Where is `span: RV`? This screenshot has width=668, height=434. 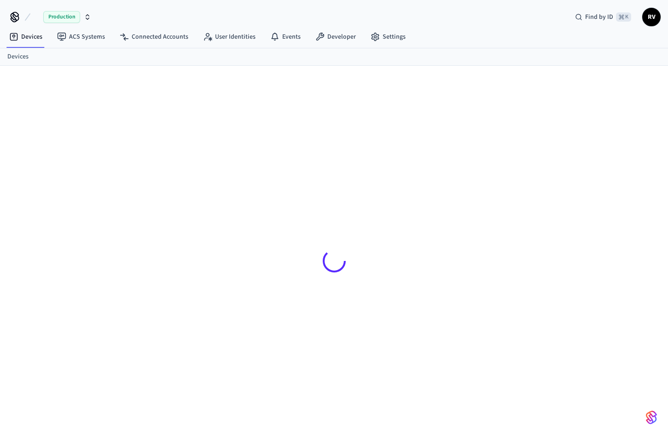 span: RV is located at coordinates (651, 17).